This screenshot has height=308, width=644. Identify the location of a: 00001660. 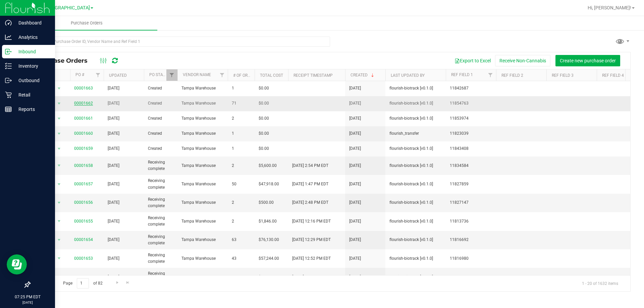
(83, 133).